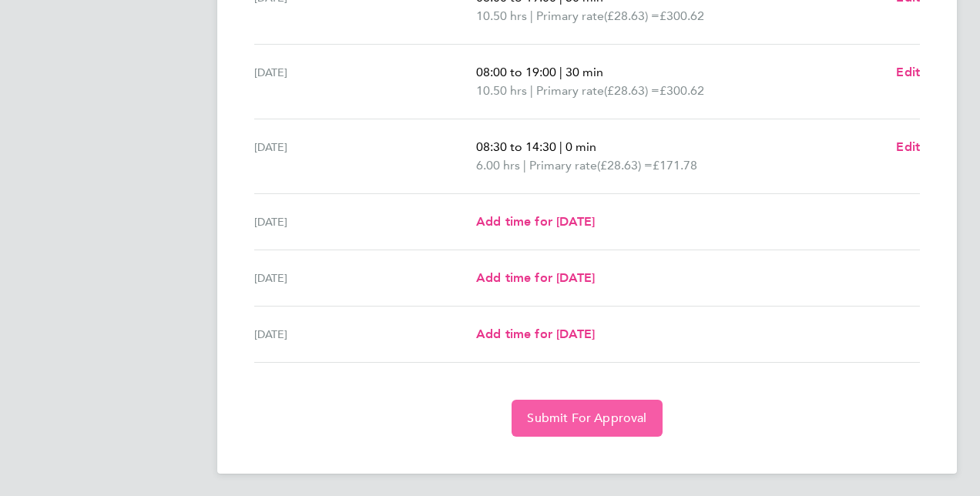 The width and height of the screenshot is (980, 496). Describe the element at coordinates (584, 72) in the screenshot. I see `span: 30 min` at that location.